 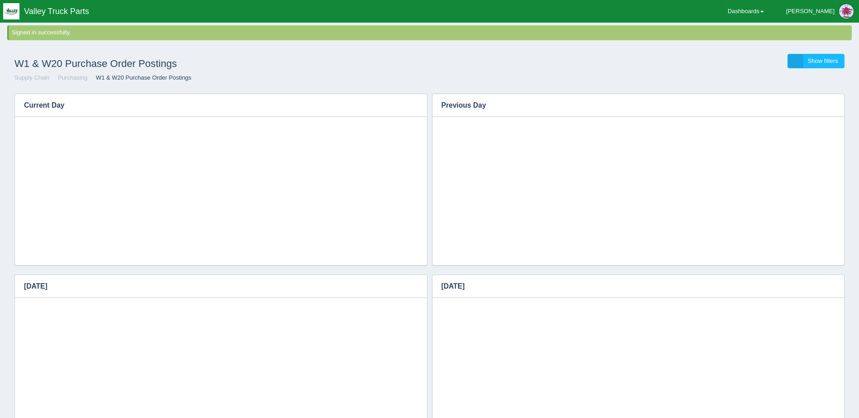 What do you see at coordinates (11, 11) in the screenshot?
I see `img: q1blfpkbivjhsugxdrfq.png` at bounding box center [11, 11].